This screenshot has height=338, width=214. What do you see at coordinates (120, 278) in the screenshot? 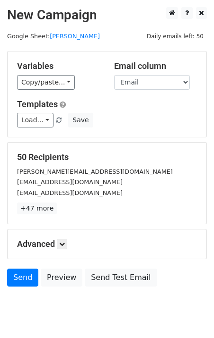
I see `a: Send Test Email` at bounding box center [120, 278].